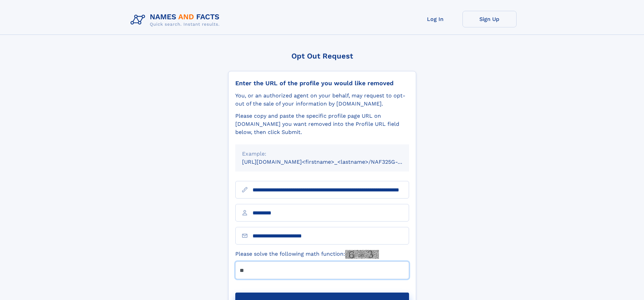 This screenshot has height=300, width=644. I want to click on div: Opt Out Request, so click(322, 56).